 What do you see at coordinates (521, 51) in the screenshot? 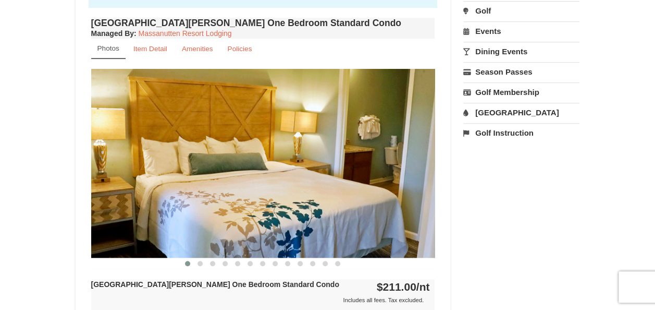
I see `a: Dining Events` at bounding box center [521, 51].